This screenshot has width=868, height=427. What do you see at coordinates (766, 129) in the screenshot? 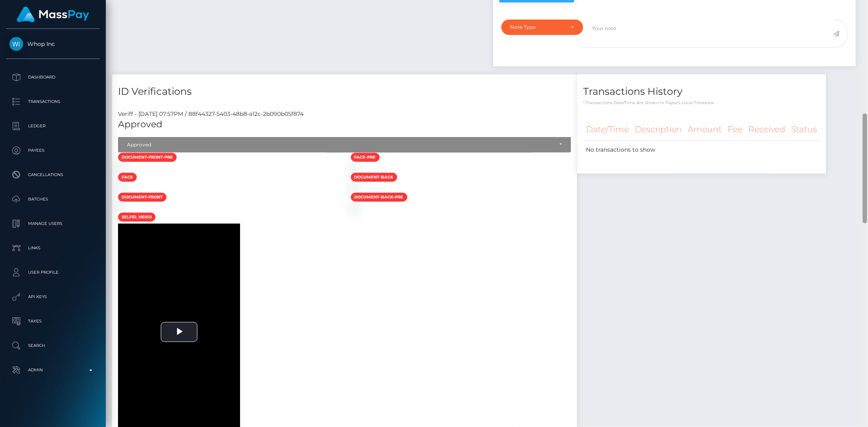
I see `th: Received` at bounding box center [766, 129].